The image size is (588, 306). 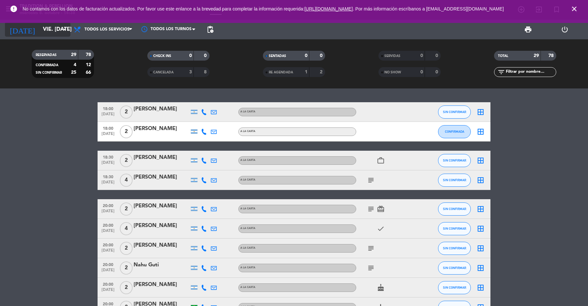 I want to click on span: Todos los servicios, so click(x=107, y=29).